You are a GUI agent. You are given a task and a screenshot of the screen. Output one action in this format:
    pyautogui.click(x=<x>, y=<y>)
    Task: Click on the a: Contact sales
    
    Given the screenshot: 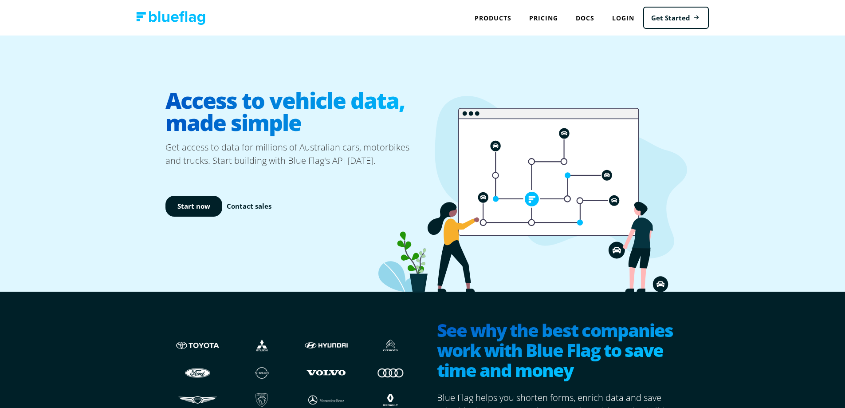 What is the action you would take?
    pyautogui.click(x=249, y=206)
    